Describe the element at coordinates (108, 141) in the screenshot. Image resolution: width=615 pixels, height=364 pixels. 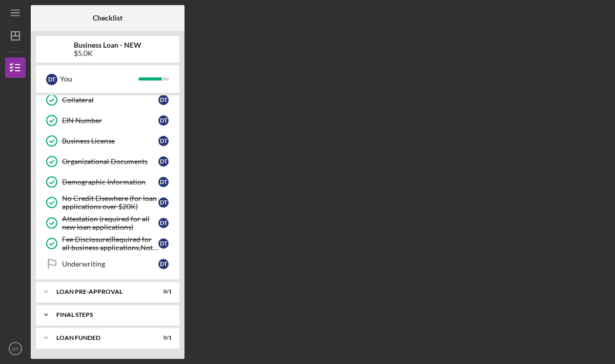
I see `a: Business LicenseDT` at that location.